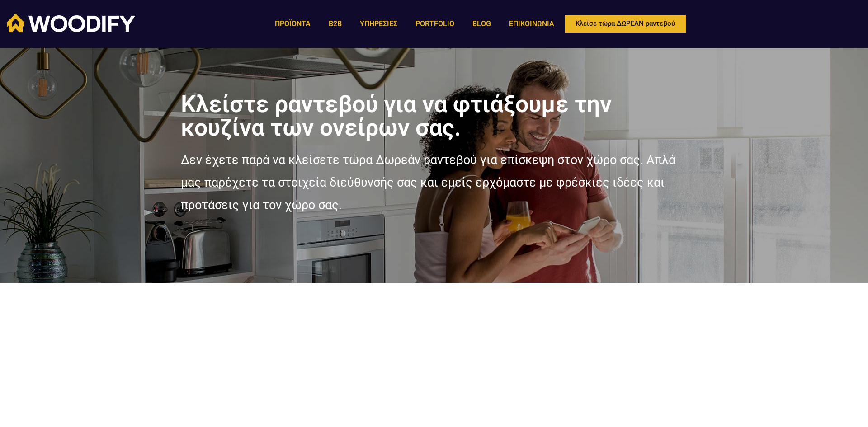 This screenshot has height=427, width=868. I want to click on a: BLOG, so click(481, 24).